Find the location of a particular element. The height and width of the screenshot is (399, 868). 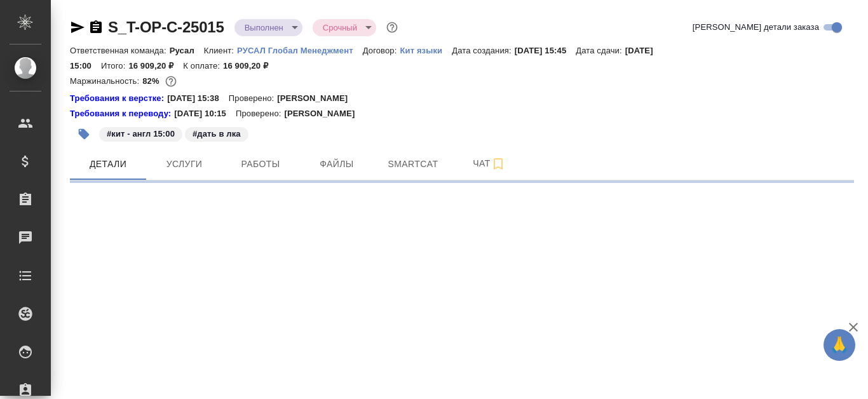

a: РУСАЛ Глобал Менеджмент is located at coordinates (300, 49).